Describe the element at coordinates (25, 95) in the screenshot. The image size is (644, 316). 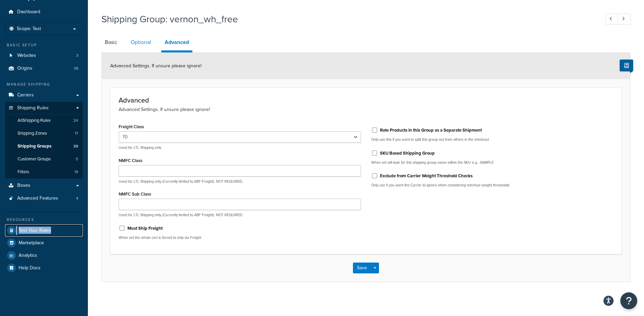
I see `span: Carriers` at that location.